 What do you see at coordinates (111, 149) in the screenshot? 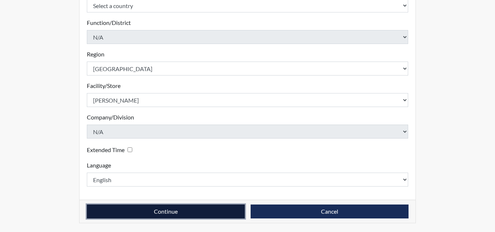
I see `div: Checking this box will provide the interviewee with an accomodation of extra time to answer each ...` at bounding box center [111, 149].